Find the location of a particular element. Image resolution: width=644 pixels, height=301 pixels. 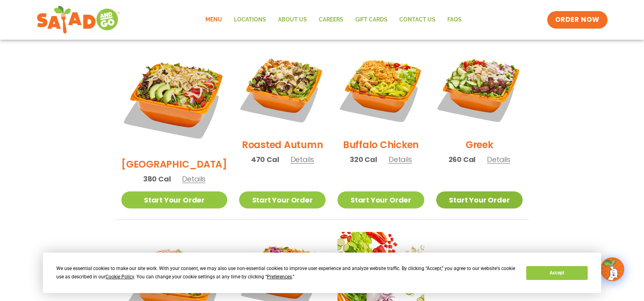

img: new-SAG-logo-768×292 is located at coordinates (78, 20).